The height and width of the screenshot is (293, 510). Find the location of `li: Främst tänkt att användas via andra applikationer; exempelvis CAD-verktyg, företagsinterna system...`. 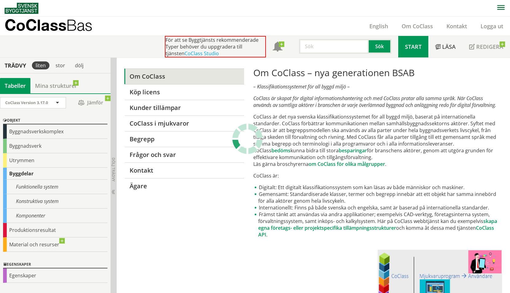

li: Främst tänkt att användas via andra applikationer; exempelvis CAD-verktyg, företagsinterna system... is located at coordinates (377, 224).